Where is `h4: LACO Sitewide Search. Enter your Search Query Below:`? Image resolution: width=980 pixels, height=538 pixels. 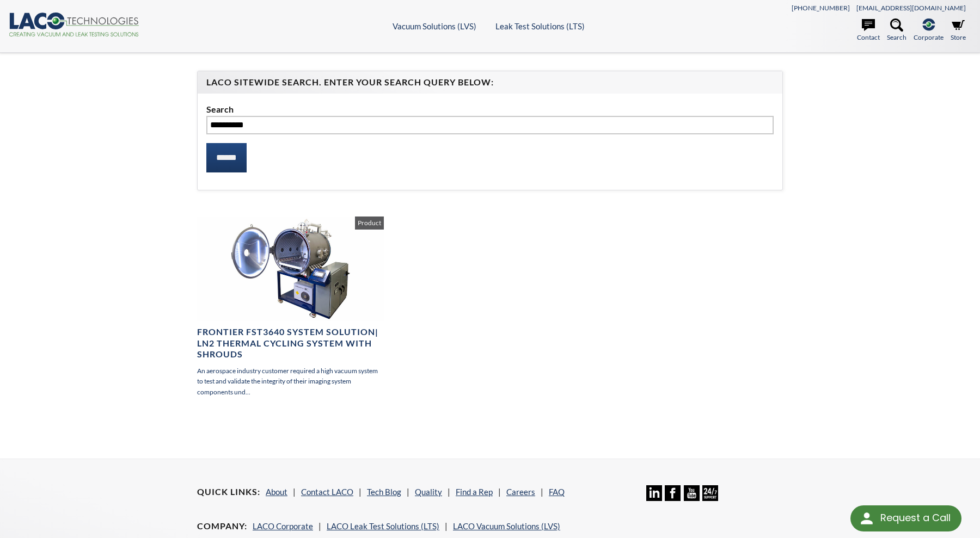 h4: LACO Sitewide Search. Enter your Search Query Below: is located at coordinates (490, 82).